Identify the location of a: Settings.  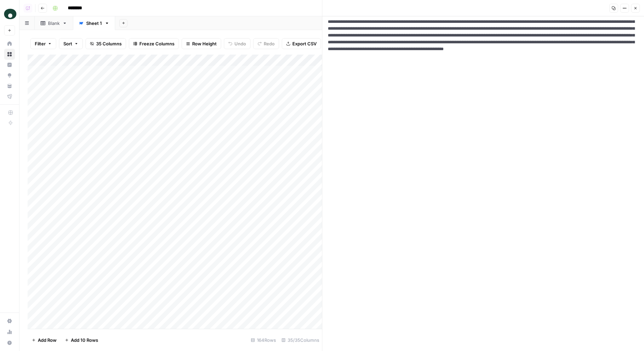
(10, 321).